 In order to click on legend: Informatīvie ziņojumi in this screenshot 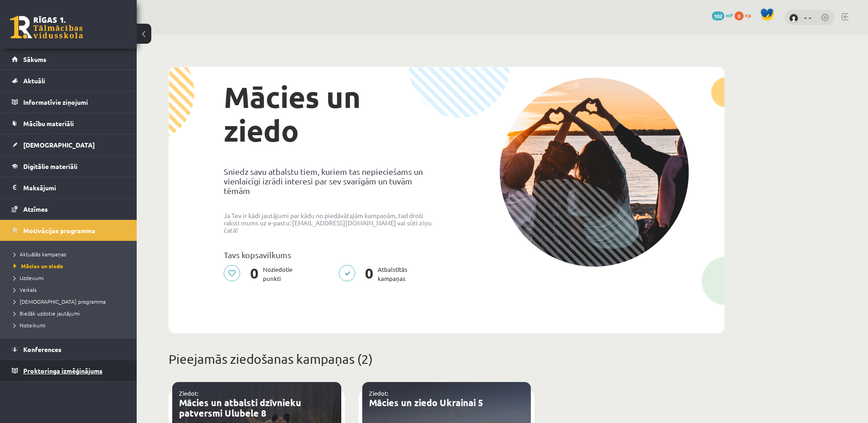, I will do `click(74, 102)`.